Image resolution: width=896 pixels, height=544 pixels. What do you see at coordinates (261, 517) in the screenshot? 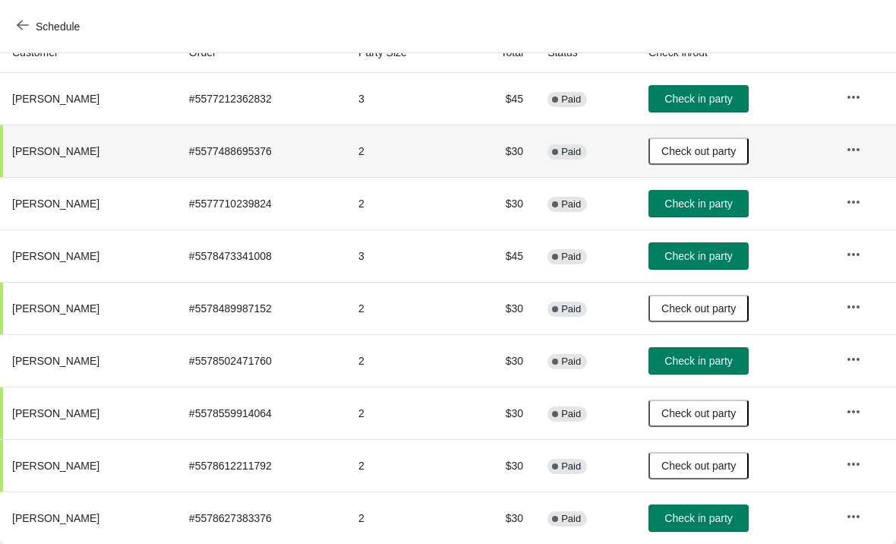
I see `td: # 5578627383376` at bounding box center [261, 517].